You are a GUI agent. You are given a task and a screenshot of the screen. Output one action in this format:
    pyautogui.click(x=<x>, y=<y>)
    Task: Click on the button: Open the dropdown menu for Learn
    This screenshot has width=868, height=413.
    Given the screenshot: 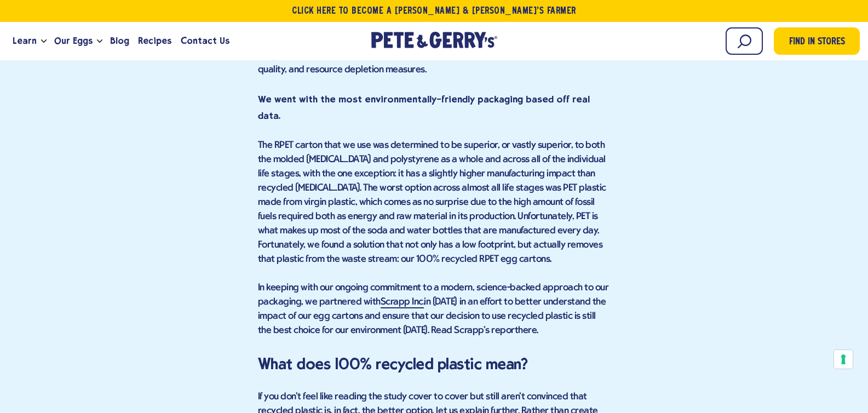 What is the action you would take?
    pyautogui.click(x=44, y=41)
    